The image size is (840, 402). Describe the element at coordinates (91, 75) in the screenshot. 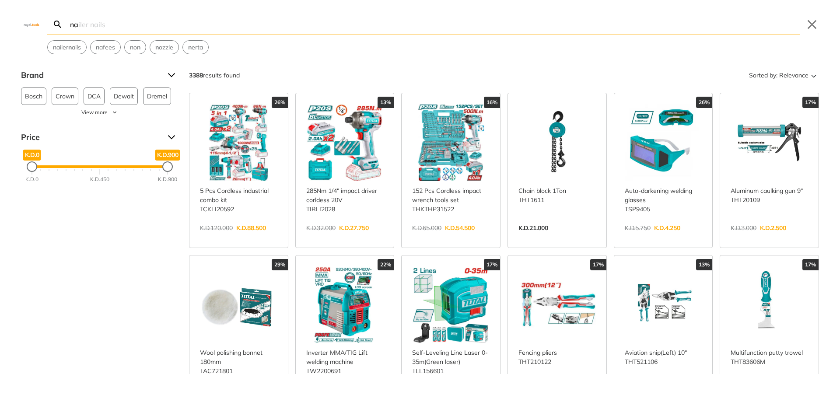

I see `span: Brand` at that location.